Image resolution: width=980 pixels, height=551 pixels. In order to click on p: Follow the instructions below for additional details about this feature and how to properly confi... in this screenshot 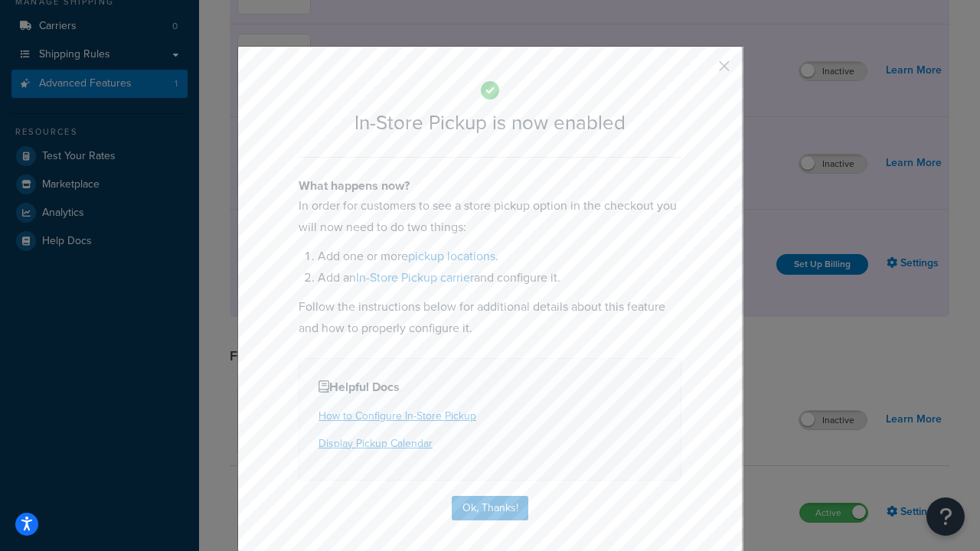, I will do `click(490, 317)`.